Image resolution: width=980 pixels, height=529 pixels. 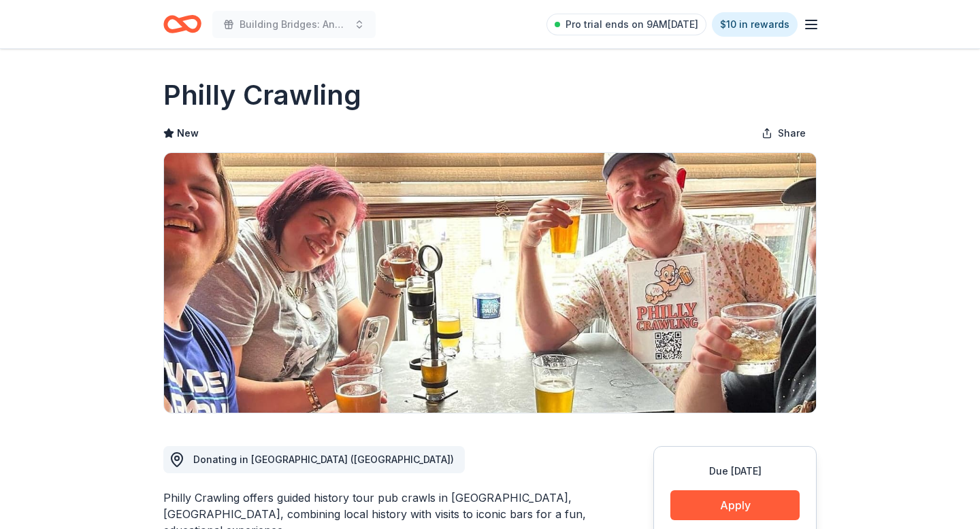 I want to click on button: Apply, so click(x=735, y=506).